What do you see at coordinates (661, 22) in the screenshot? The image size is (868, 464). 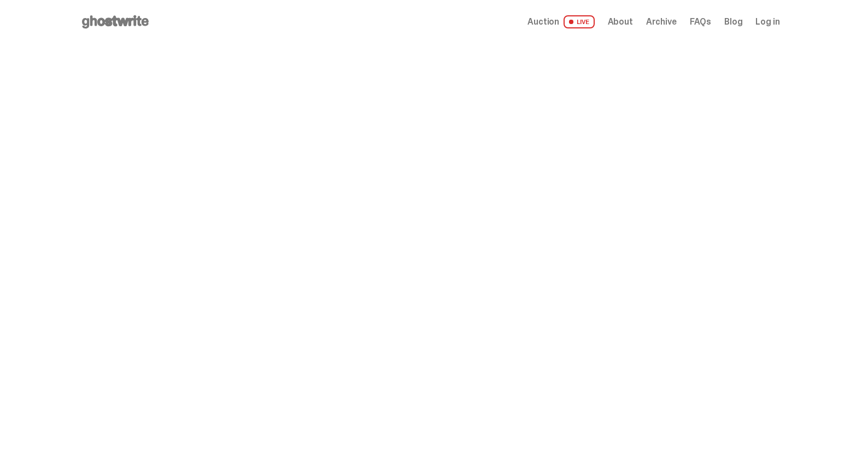 I see `a: Archive` at bounding box center [661, 22].